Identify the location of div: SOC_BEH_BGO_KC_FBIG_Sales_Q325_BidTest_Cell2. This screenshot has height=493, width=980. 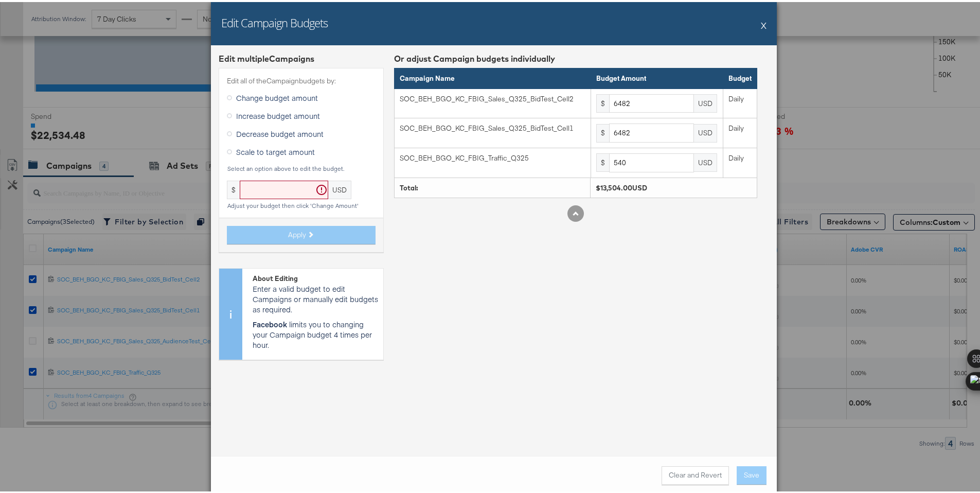
(493, 97).